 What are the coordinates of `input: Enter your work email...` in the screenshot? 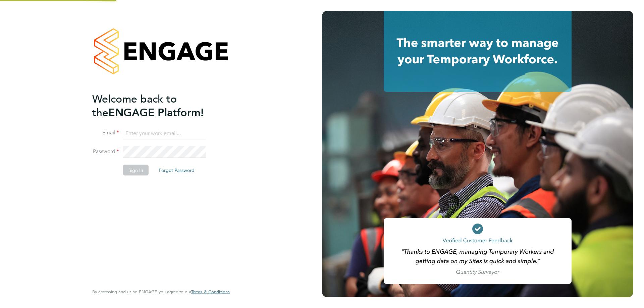 It's located at (165, 133).